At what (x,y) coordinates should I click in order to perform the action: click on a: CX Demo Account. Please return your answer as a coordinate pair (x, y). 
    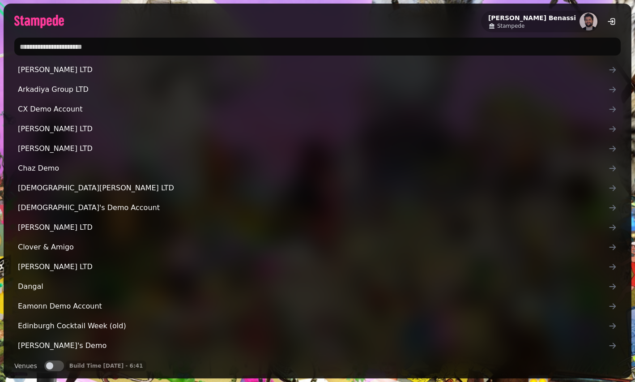
    Looking at the image, I should click on (317, 109).